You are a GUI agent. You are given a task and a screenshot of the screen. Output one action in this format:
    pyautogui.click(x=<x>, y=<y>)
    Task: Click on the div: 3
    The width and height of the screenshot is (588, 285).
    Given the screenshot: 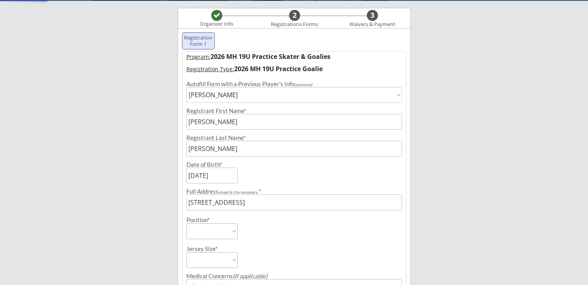 What is the action you would take?
    pyautogui.click(x=372, y=15)
    